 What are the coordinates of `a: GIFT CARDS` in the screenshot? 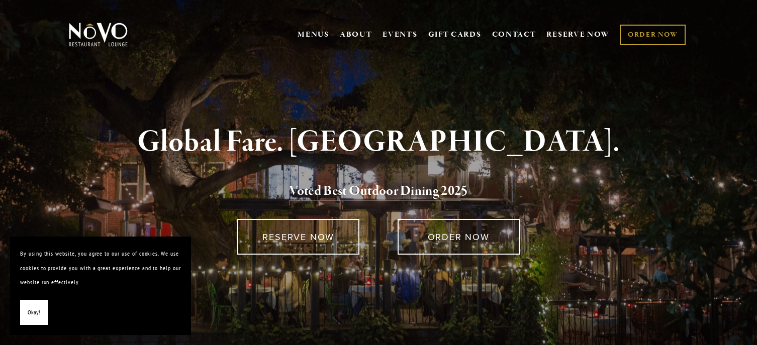 It's located at (455, 35).